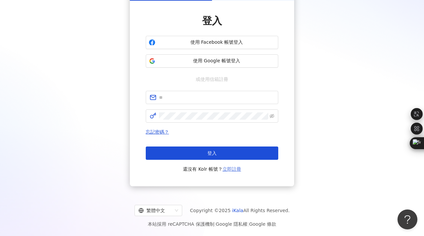 The height and width of the screenshot is (236, 424). Describe the element at coordinates (272, 116) in the screenshot. I see `span: eye-invisible` at that location.